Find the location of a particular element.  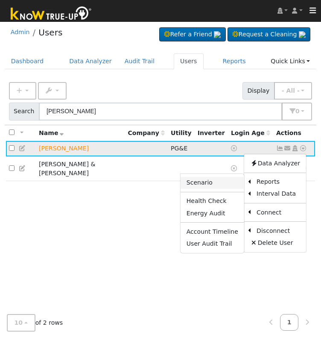

a: Other actions is located at coordinates (303, 148).